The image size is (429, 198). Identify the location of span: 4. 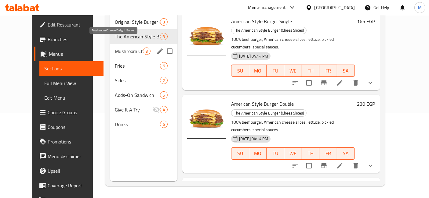
(163, 110).